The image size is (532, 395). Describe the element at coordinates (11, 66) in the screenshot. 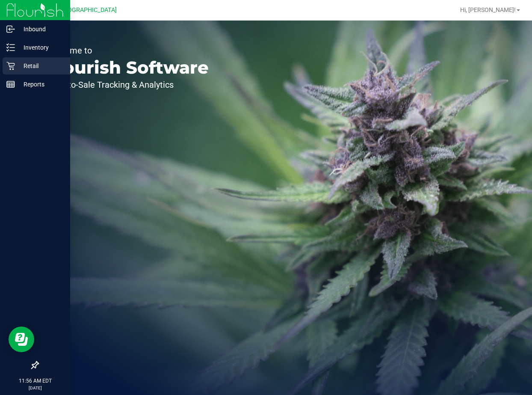

I see `inline-svg: Retail` at that location.